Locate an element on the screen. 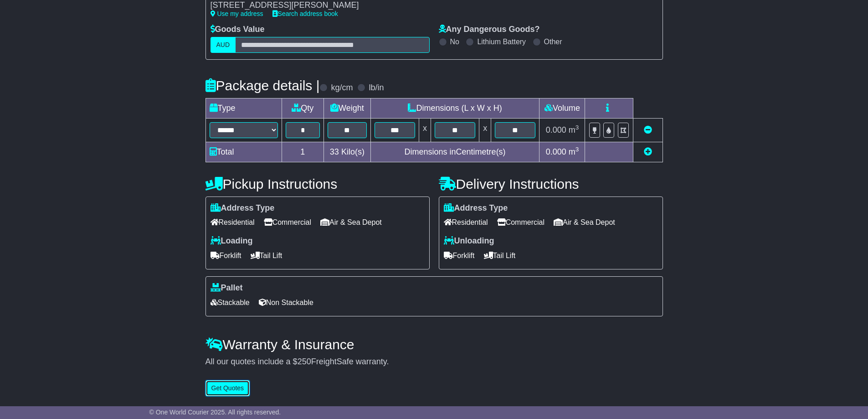  a: Remove this item is located at coordinates (648, 130).